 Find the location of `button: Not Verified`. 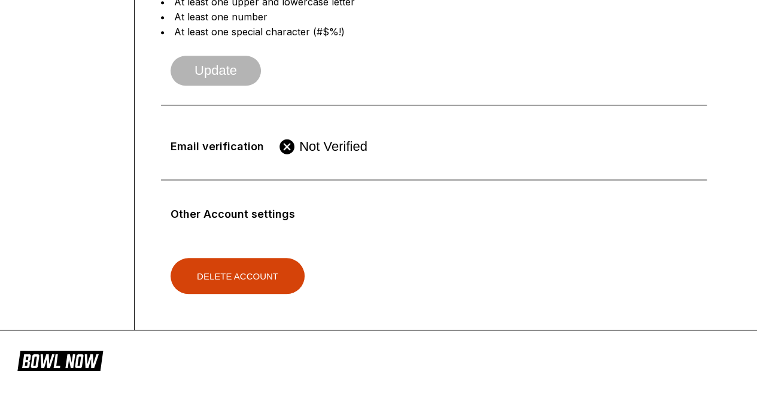

button: Not Verified is located at coordinates (323, 147).